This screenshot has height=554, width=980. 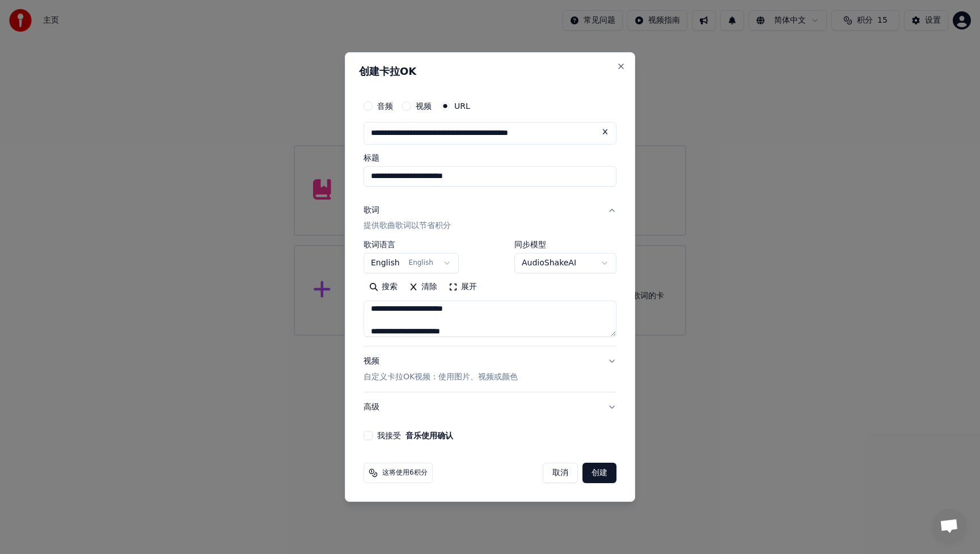 I want to click on label: 我接受, so click(x=415, y=435).